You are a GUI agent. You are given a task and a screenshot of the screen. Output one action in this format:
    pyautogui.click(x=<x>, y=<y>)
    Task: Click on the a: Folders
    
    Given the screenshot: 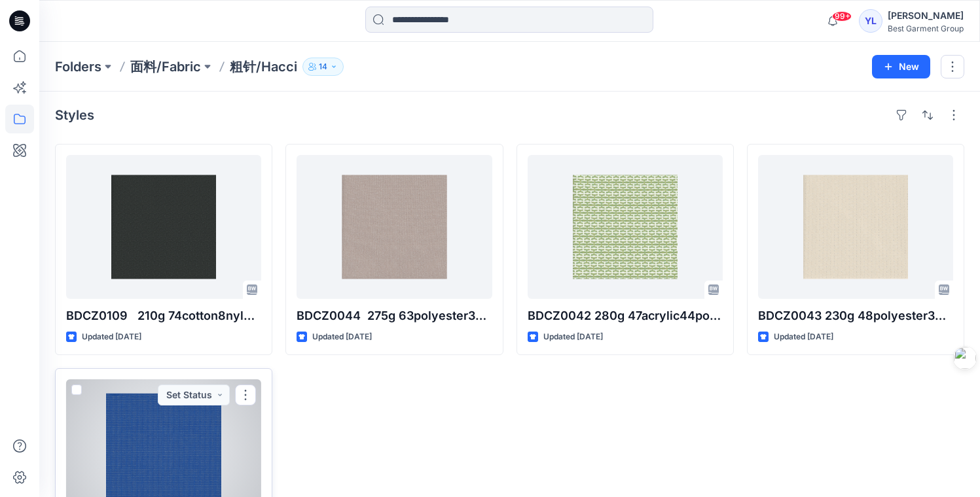 What is the action you would take?
    pyautogui.click(x=78, y=67)
    